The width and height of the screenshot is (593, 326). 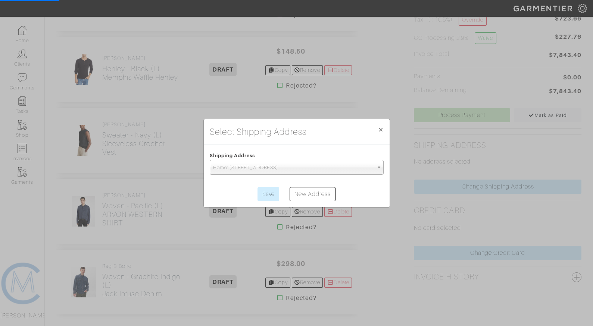 What do you see at coordinates (313, 194) in the screenshot?
I see `a: New Address` at bounding box center [313, 194].